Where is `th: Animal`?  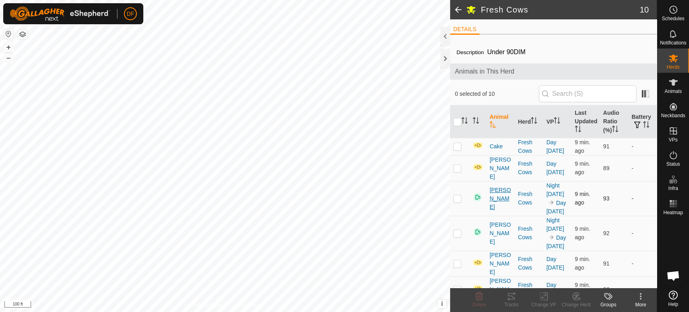 th: Animal is located at coordinates (501, 122).